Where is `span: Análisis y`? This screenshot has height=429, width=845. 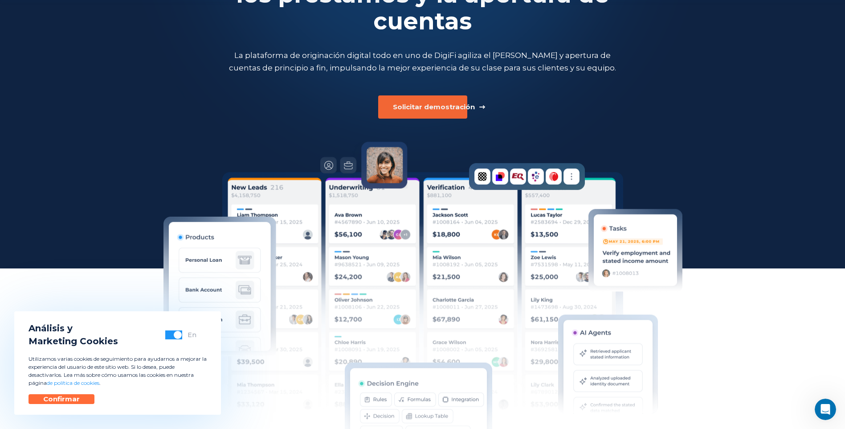
span: Análisis y is located at coordinates (73, 328).